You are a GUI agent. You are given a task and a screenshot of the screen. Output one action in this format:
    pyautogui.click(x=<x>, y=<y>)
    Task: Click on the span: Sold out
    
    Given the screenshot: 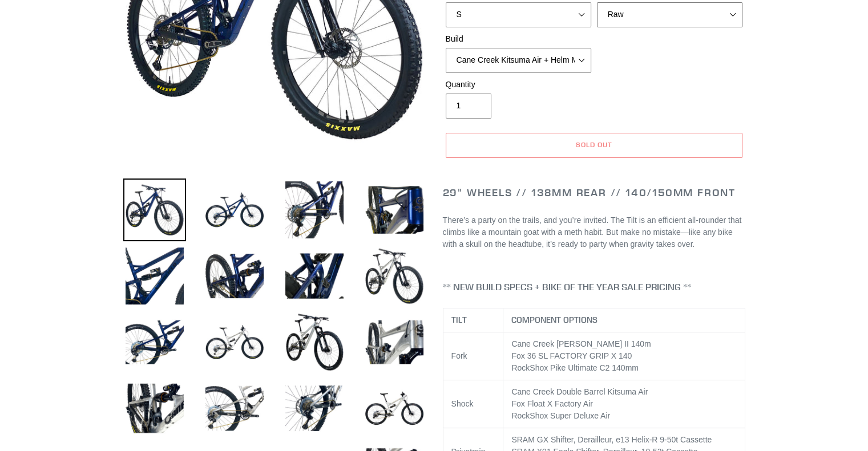 What is the action you would take?
    pyautogui.click(x=594, y=144)
    